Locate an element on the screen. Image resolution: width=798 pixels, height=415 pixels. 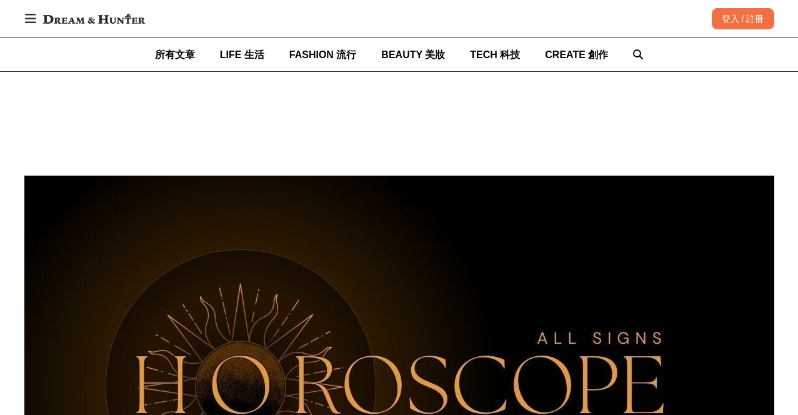
div: 登入 / 註冊 is located at coordinates (743, 19).